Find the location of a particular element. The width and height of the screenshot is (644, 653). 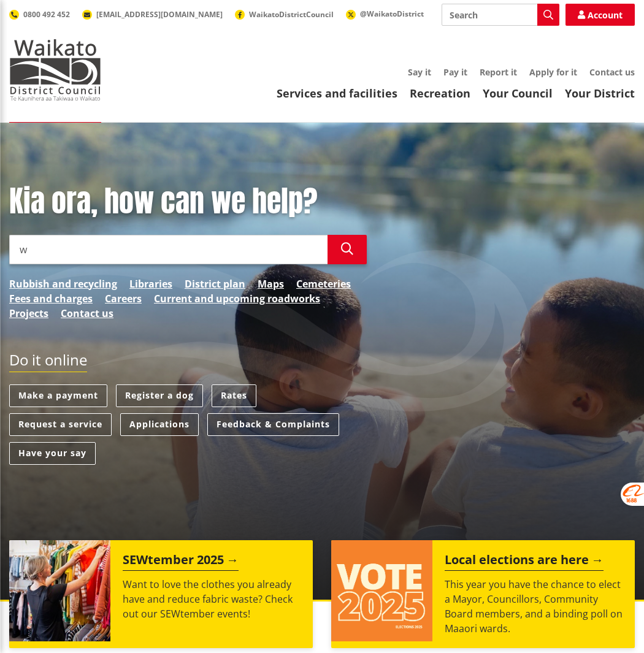

span: @WaikatoDistrict is located at coordinates (392, 13).